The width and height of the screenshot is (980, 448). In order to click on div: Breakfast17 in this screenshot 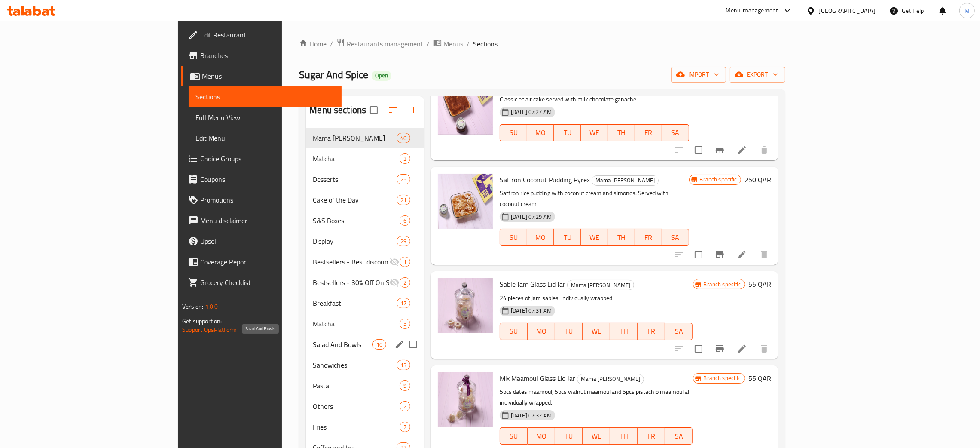, I will do `click(365, 303)`.